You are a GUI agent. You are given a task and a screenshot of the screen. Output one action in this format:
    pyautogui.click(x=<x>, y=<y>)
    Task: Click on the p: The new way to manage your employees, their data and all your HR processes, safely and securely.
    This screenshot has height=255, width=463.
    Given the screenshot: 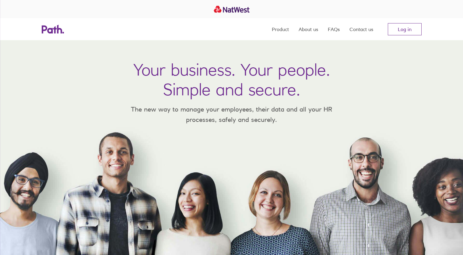 What is the action you would take?
    pyautogui.click(x=232, y=114)
    